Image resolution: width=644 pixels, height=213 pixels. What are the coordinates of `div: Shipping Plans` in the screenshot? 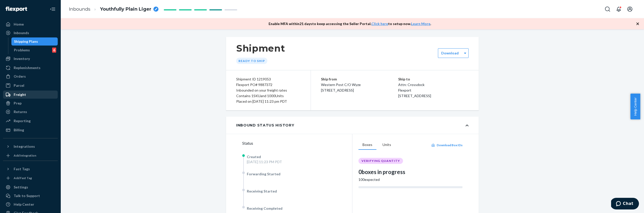 It's located at (26, 41).